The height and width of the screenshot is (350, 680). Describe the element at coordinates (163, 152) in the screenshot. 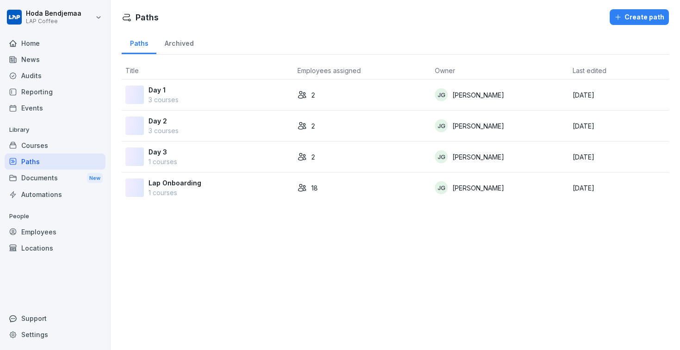

I see `p: Day 3` at that location.